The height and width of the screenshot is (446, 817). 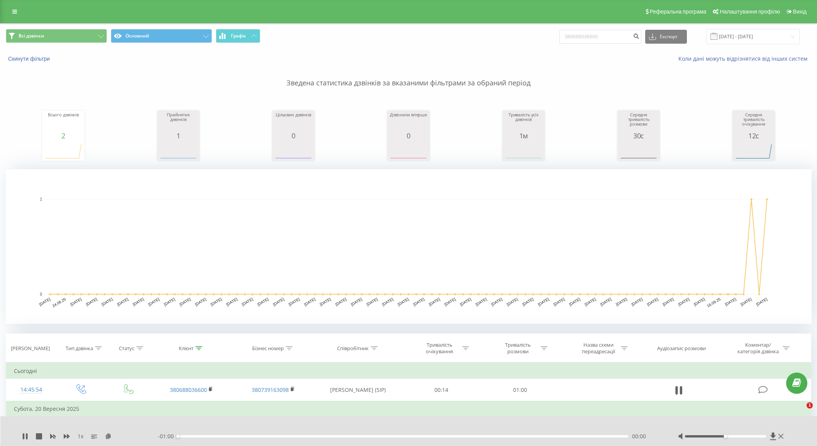 What do you see at coordinates (238, 36) in the screenshot?
I see `span: Графік` at bounding box center [238, 36].